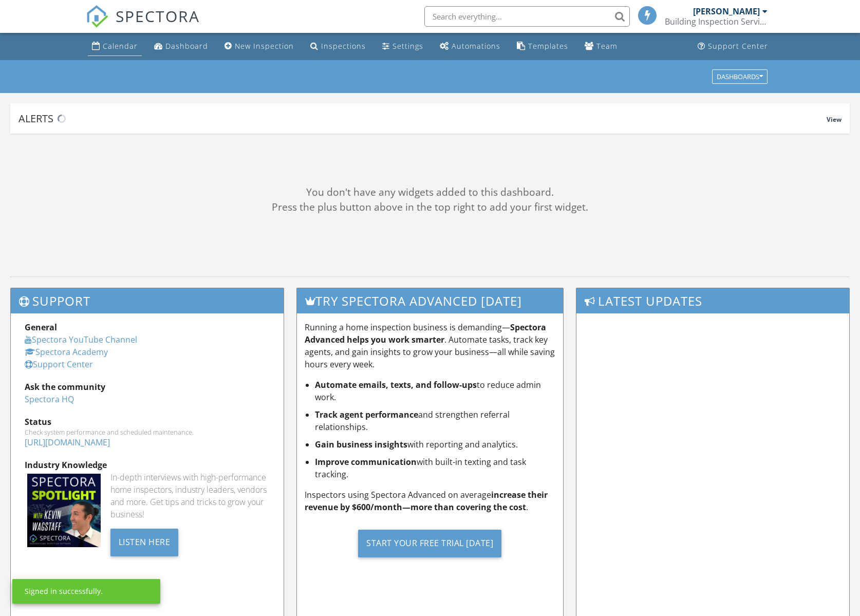 This screenshot has height=616, width=860. Describe the element at coordinates (144, 543) in the screenshot. I see `div: Listen Here` at that location.